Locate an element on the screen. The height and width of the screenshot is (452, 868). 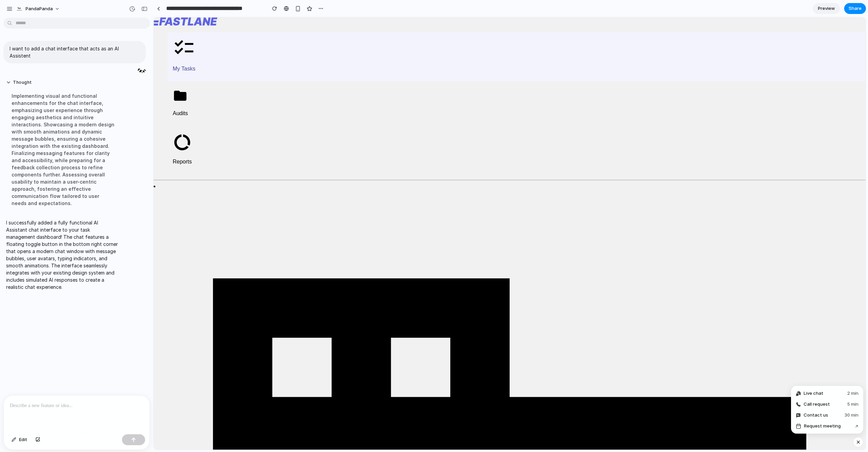
p: Audits is located at coordinates (26, 96).